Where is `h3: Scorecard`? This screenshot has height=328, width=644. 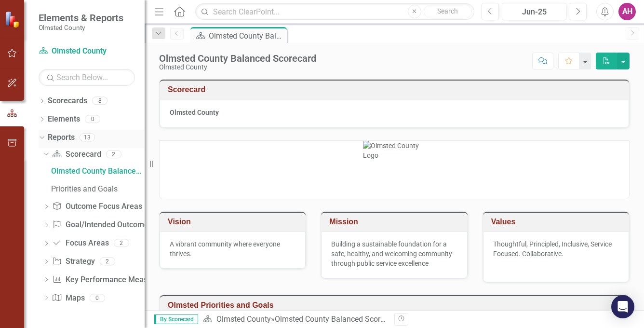
h3: Scorecard is located at coordinates (396, 90).